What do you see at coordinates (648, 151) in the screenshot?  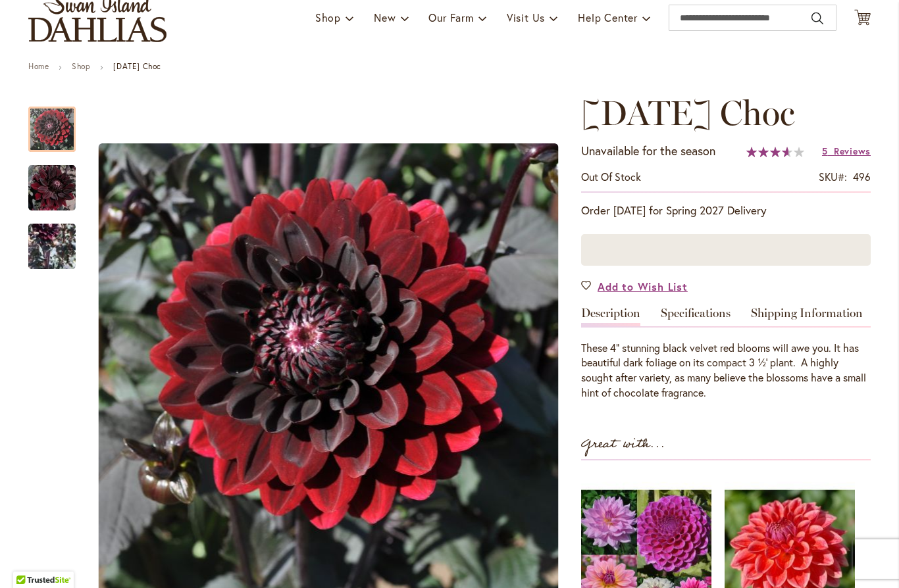 I see `p: Unavailable for the season` at bounding box center [648, 151].